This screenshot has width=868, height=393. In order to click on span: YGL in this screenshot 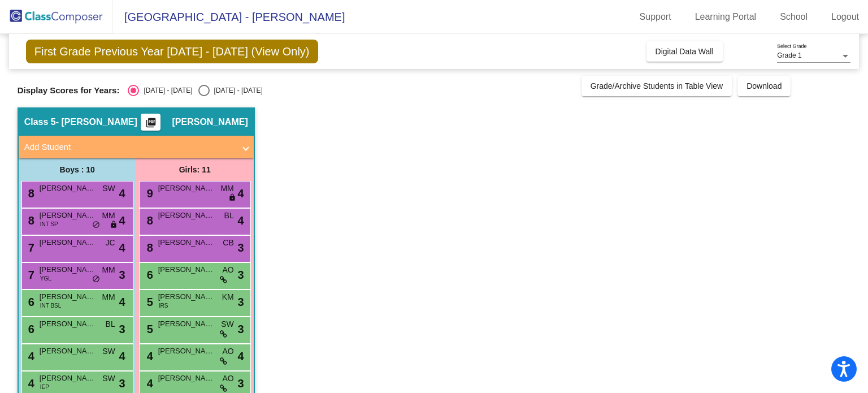, I will do `click(46, 278)`.